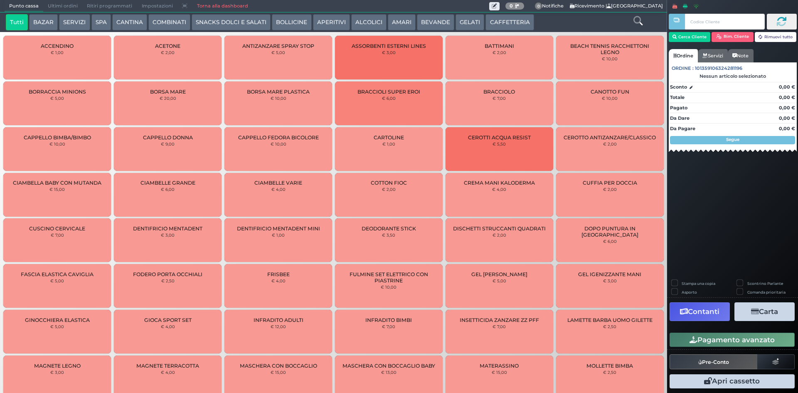  I want to click on span: FRISBEE, so click(279, 274).